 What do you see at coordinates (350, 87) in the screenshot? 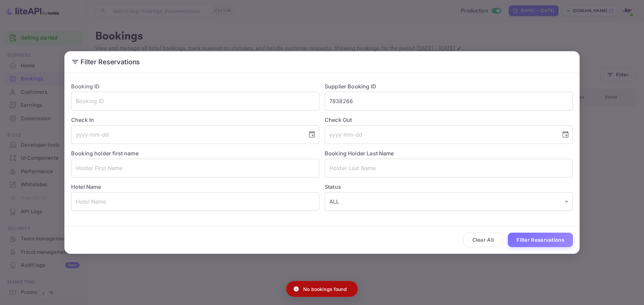
I see `label: Supplier Booking ID` at bounding box center [350, 87].